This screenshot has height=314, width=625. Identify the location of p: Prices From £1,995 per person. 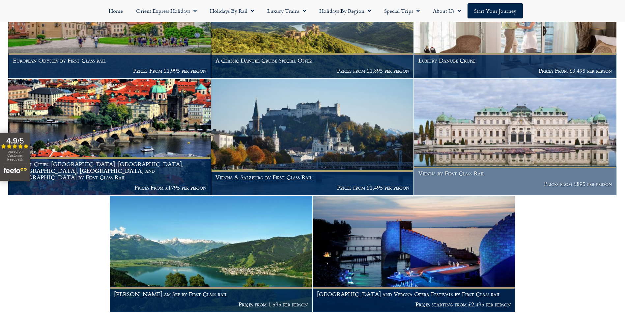
(110, 71).